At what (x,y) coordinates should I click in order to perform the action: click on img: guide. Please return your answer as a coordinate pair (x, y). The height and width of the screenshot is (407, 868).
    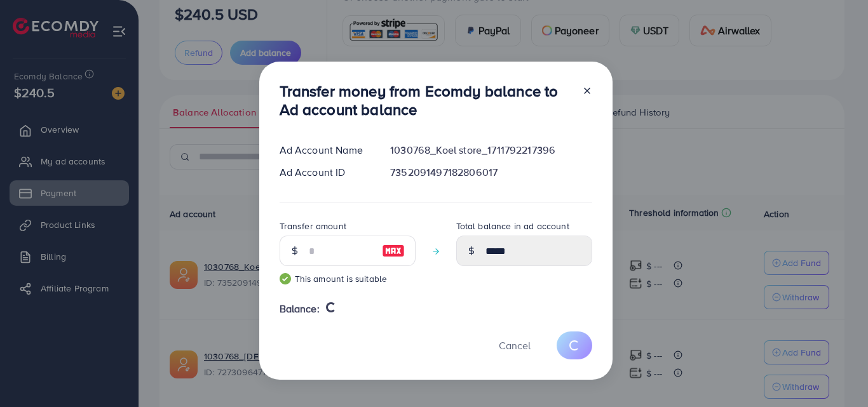
    Looking at the image, I should click on (285, 279).